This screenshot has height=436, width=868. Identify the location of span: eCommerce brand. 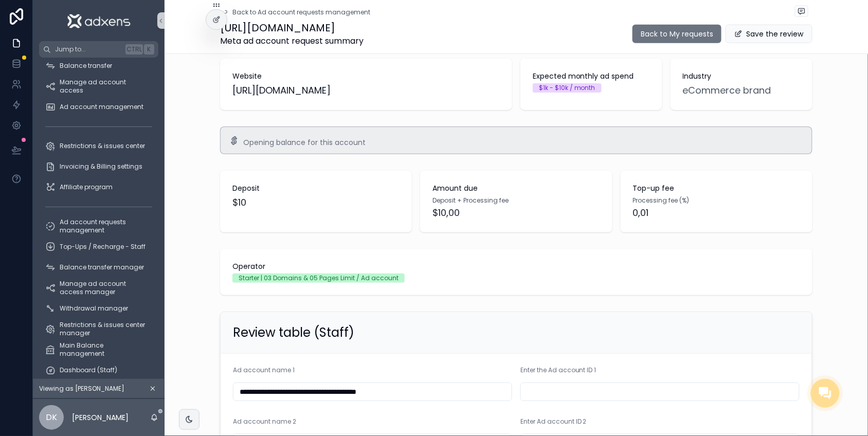
(727, 90).